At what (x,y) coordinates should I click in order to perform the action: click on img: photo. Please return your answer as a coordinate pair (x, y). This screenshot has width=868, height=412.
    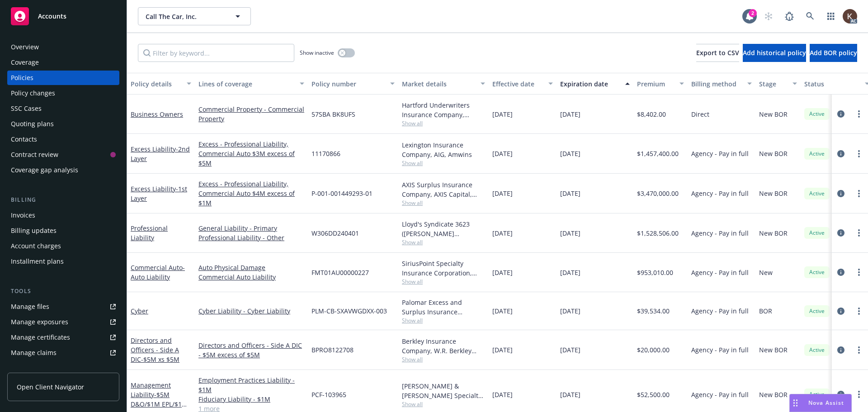
    Looking at the image, I should click on (850, 16).